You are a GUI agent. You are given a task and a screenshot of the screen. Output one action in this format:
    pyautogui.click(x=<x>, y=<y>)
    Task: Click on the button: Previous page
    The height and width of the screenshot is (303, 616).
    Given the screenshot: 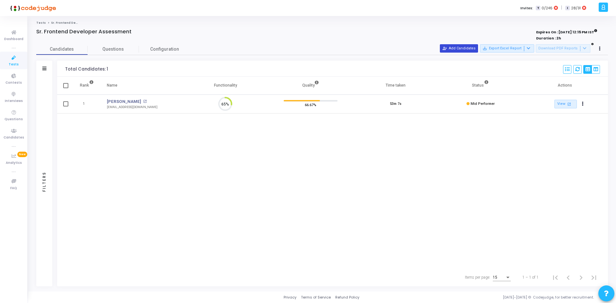 What is the action you would take?
    pyautogui.click(x=568, y=277)
    